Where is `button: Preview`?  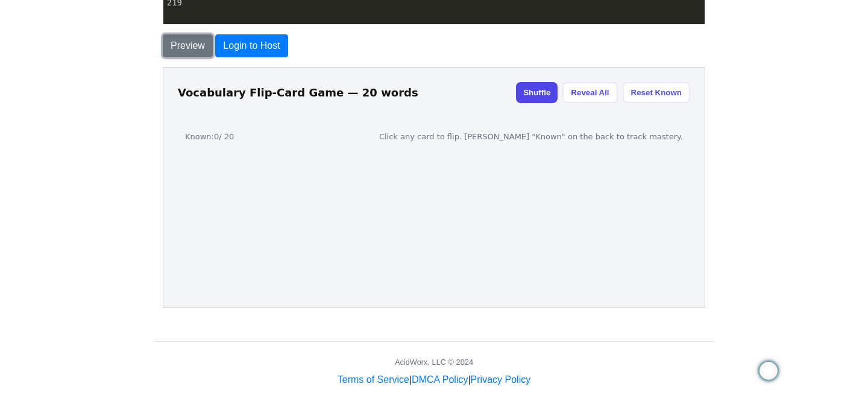
button: Preview is located at coordinates (188, 46).